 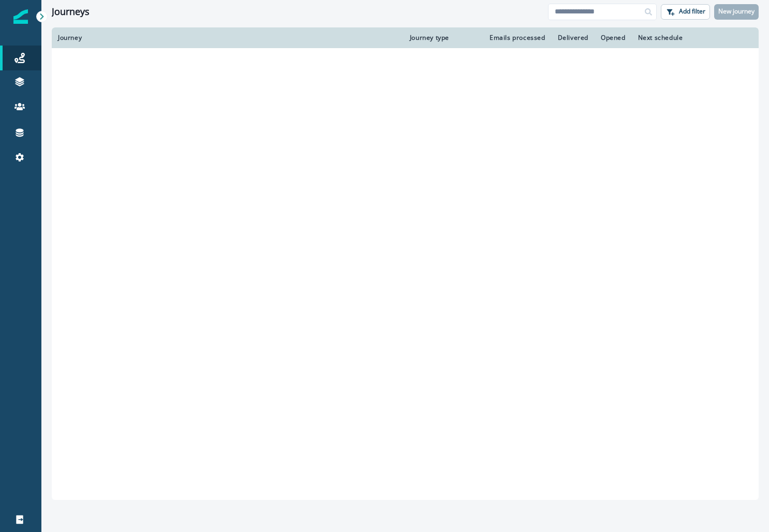 I want to click on div: Next schedule, so click(x=683, y=38).